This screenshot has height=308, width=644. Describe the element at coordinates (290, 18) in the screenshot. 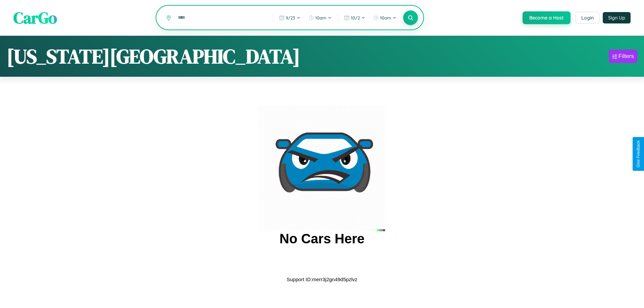

I see `span: 9 / 23` at that location.